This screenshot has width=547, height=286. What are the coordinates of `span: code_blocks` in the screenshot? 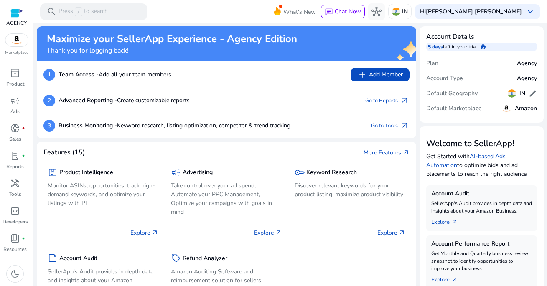 It's located at (15, 211).